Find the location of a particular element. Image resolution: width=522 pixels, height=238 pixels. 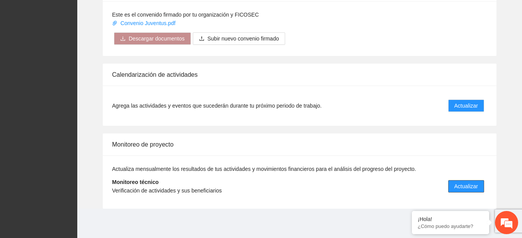

span: Este es el convenido firmado por tu organización y FICOSEC is located at coordinates (185, 15).